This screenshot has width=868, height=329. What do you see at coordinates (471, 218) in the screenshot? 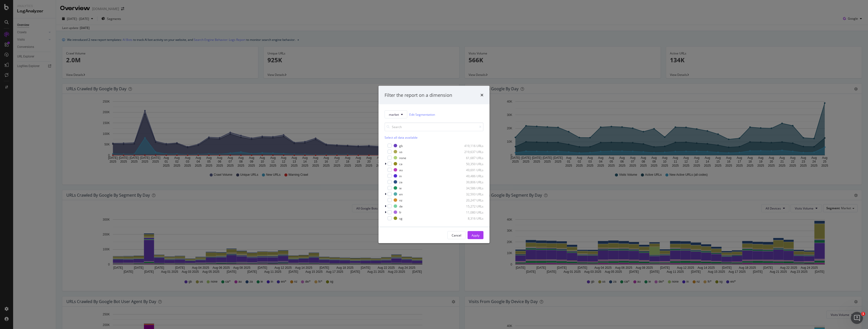
I see `div: 8,316 URLs` at bounding box center [471, 218].